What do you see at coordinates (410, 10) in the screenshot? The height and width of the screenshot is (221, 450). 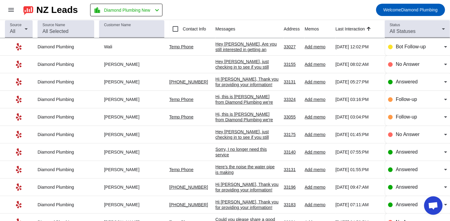 I see `span: Diamond Plumbing` at bounding box center [410, 10].